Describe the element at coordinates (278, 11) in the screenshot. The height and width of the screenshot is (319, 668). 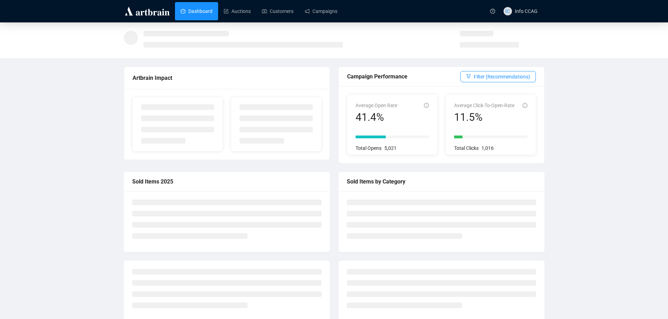
I see `a: Customers` at that location.